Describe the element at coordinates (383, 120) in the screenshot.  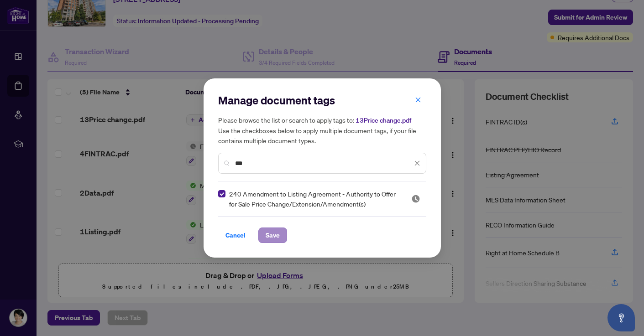
I see `span: 13Price change.pdf` at that location.